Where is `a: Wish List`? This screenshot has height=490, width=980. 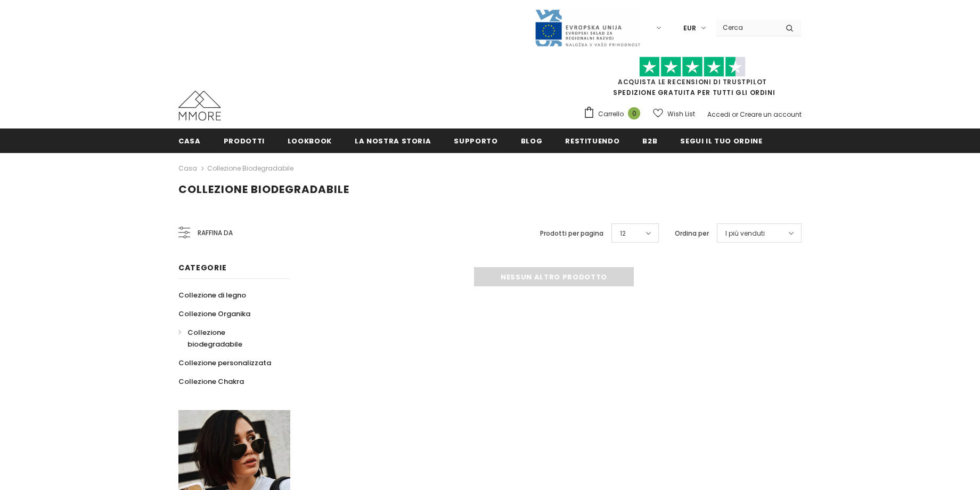
a: Wish List is located at coordinates (674, 113).